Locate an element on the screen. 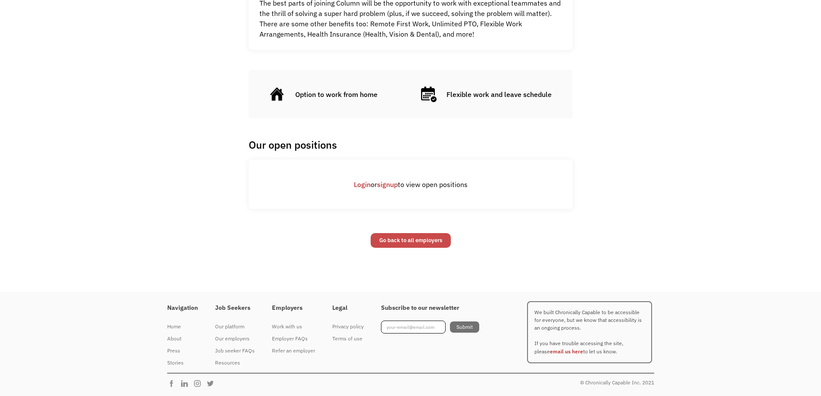 This screenshot has height=396, width=821. div: Refer an employer is located at coordinates (293, 351).